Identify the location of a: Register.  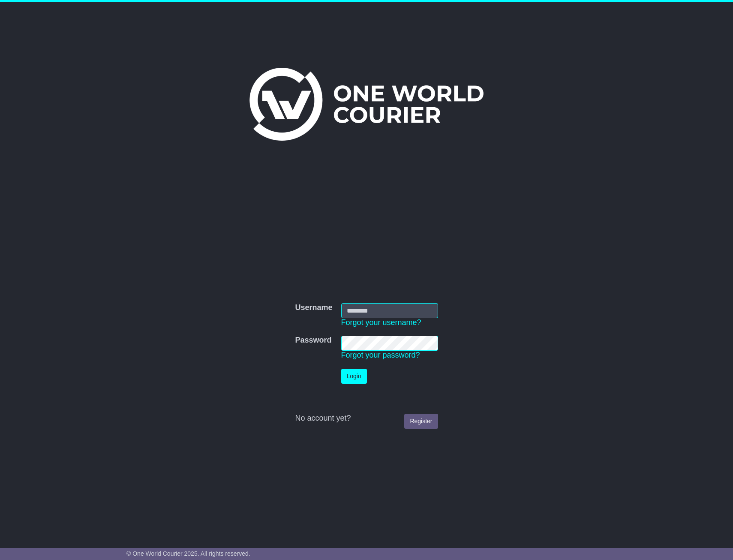
(421, 421).